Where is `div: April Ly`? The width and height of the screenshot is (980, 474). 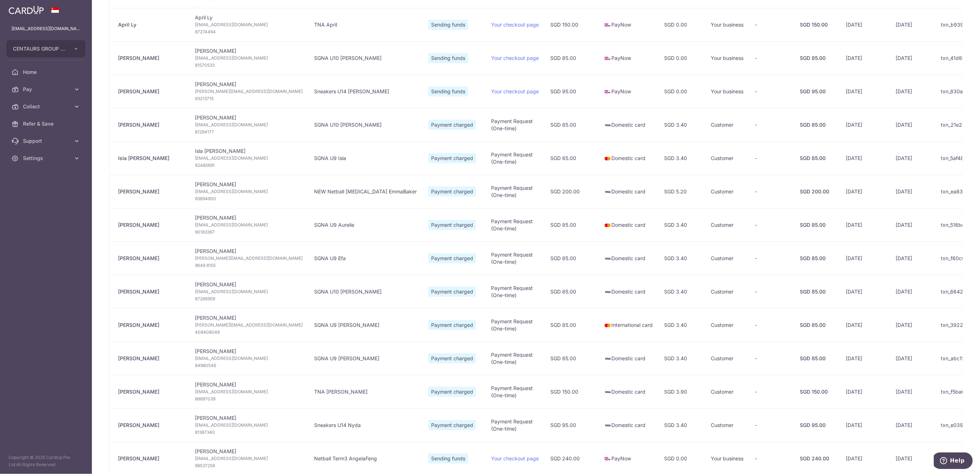
div: April Ly is located at coordinates (151, 25).